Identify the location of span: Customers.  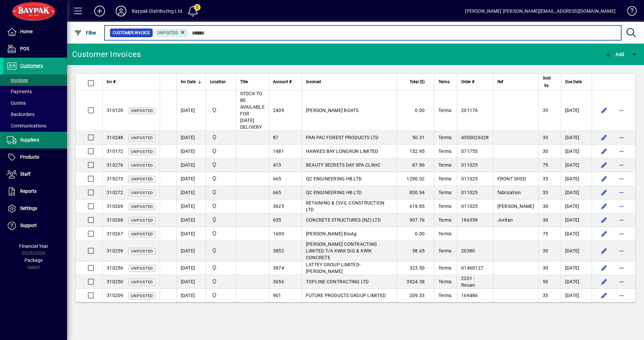
(32, 66).